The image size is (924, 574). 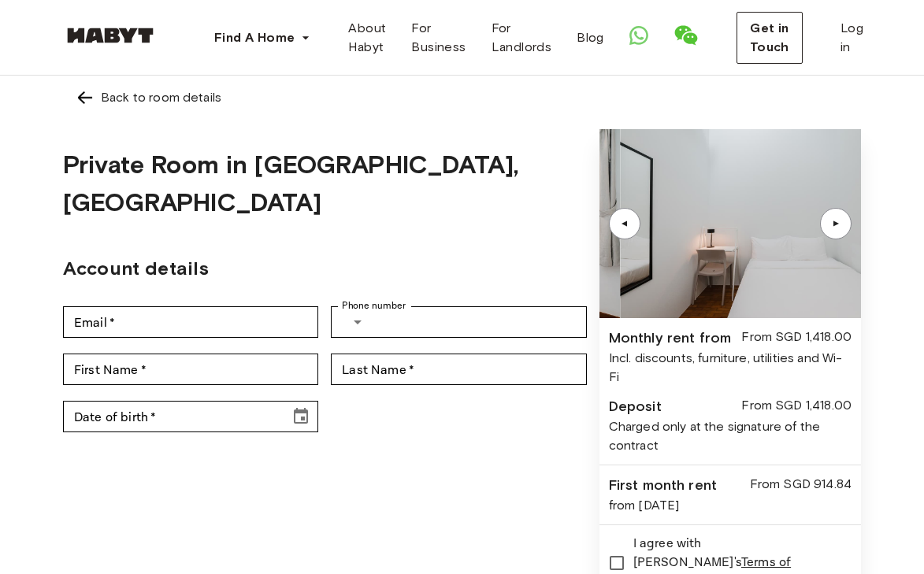 What do you see at coordinates (590, 38) in the screenshot?
I see `a: Blog` at bounding box center [590, 38].